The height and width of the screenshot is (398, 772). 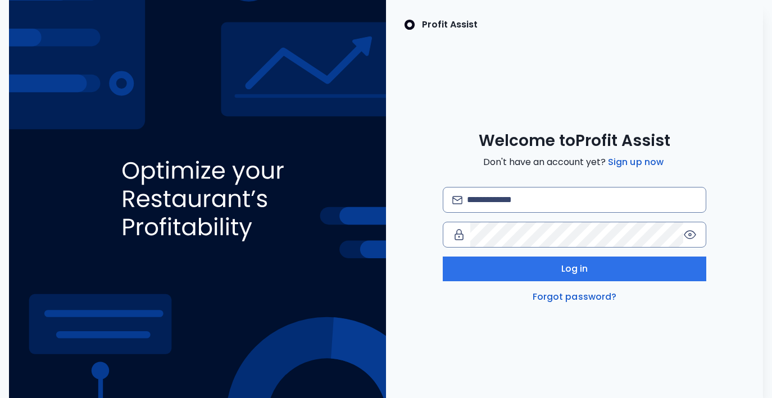 I want to click on span: Welcome to Profit Assist, so click(x=574, y=141).